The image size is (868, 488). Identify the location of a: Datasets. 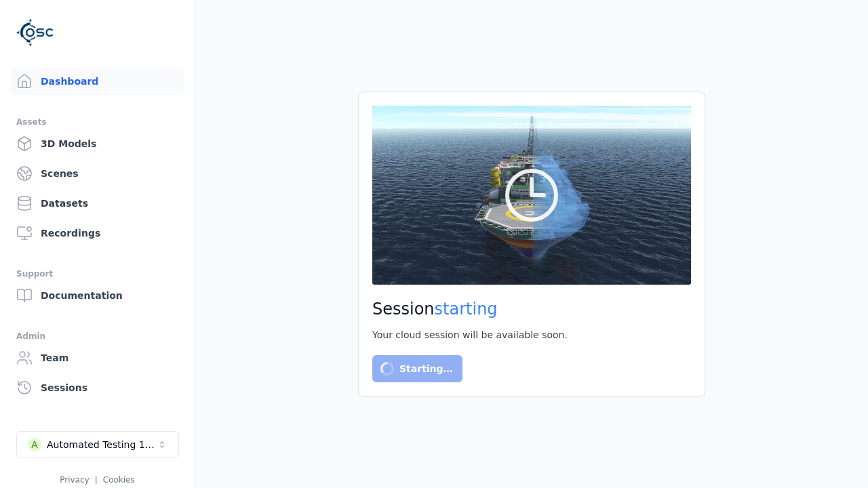
(97, 203).